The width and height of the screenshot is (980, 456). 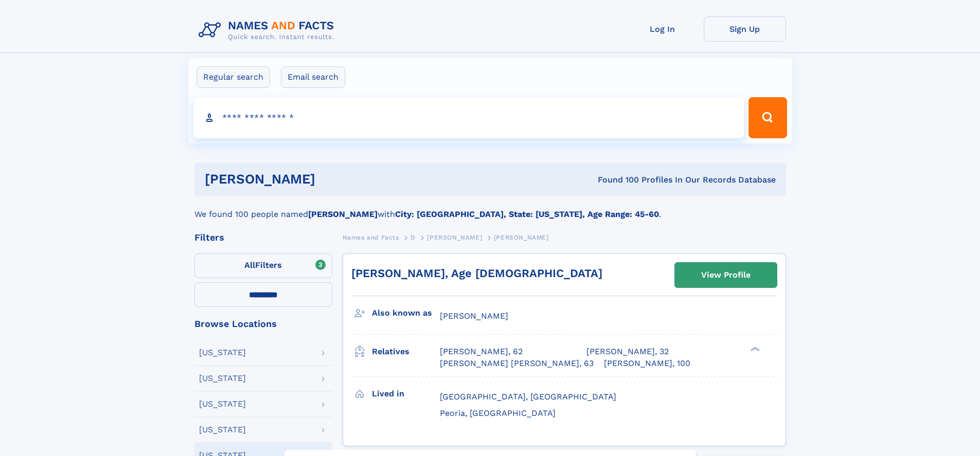 What do you see at coordinates (263, 237) in the screenshot?
I see `div: Filters` at bounding box center [263, 237].